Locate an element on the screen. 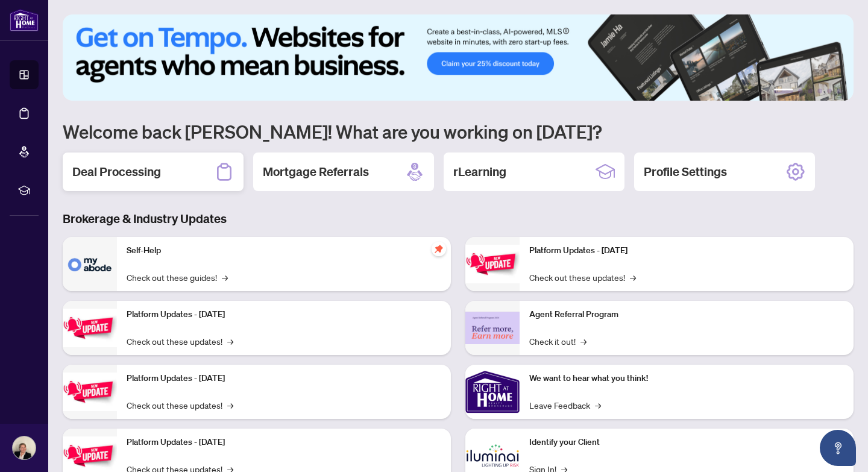 The height and width of the screenshot is (472, 868). h2: Deal Processing is located at coordinates (116, 172).